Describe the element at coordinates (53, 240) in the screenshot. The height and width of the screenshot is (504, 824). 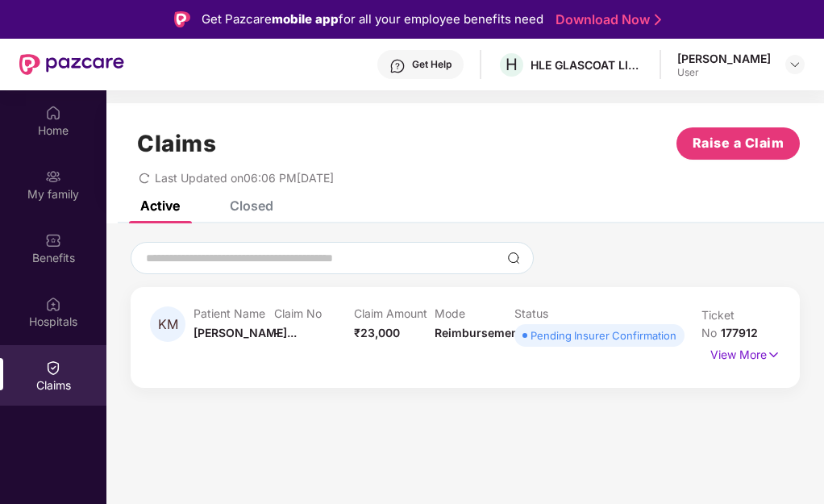
I see `img: svg+xml;base64,PHN2ZyBpZD0iQmVuZWZpdHMiIHhtbG5zPSJodHRwOi8vd3d3LnczLm9yZy8yMDAwL3N2ZyIgd2lkdGg9Ij...` at that location.